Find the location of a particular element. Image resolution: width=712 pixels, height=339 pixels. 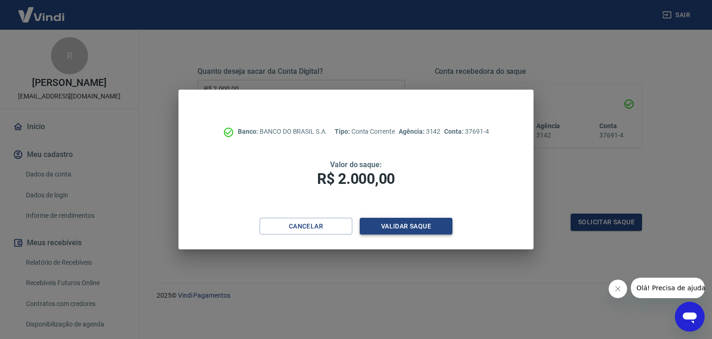

span: Tipo: is located at coordinates (343, 131).